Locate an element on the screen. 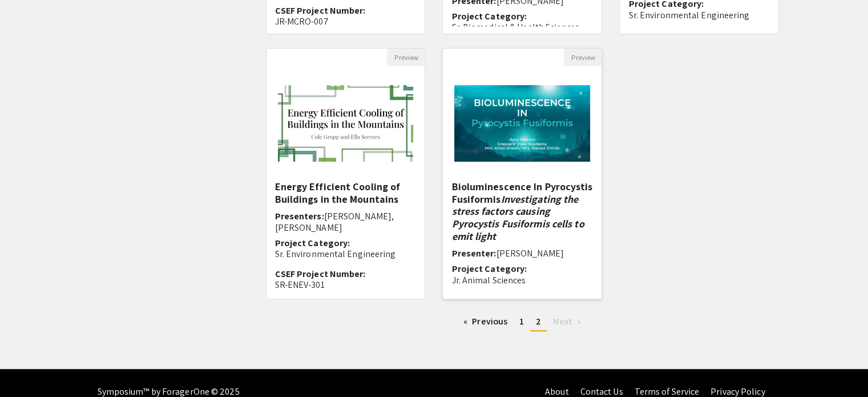 The width and height of the screenshot is (868, 397). a: Previous page is located at coordinates (485, 321).